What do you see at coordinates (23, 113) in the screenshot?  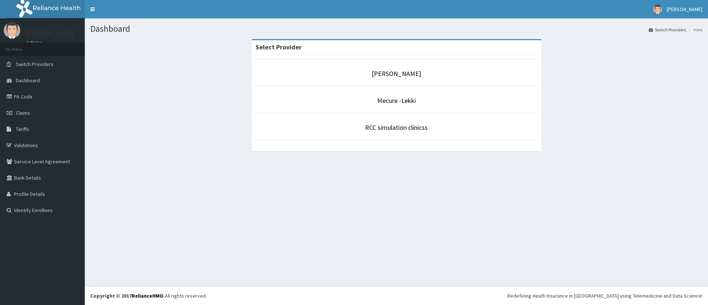 I see `span: Claims` at bounding box center [23, 113].